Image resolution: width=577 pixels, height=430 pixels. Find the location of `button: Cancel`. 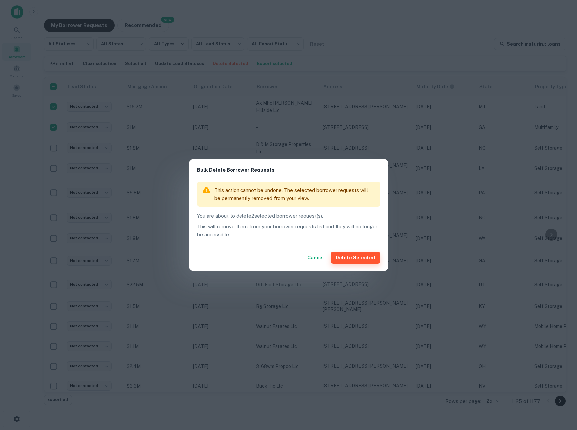

button: Cancel is located at coordinates (316, 258).